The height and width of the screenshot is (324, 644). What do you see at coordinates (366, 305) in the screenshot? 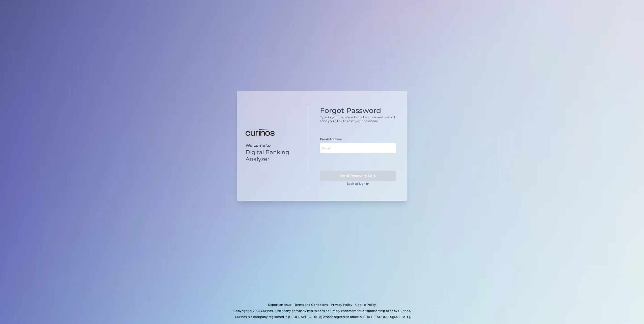
I see `a: Cookie Policy` at bounding box center [366, 305].